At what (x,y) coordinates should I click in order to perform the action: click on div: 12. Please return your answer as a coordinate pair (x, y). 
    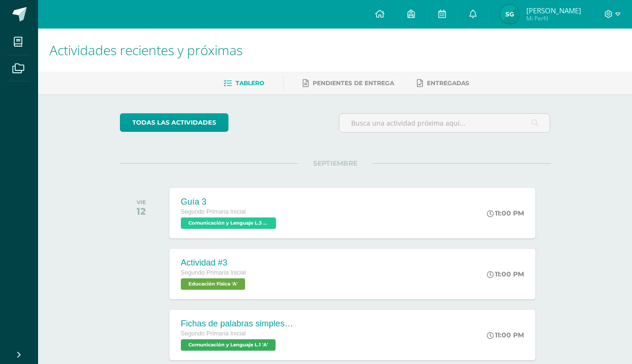
    Looking at the image, I should click on (142, 211).